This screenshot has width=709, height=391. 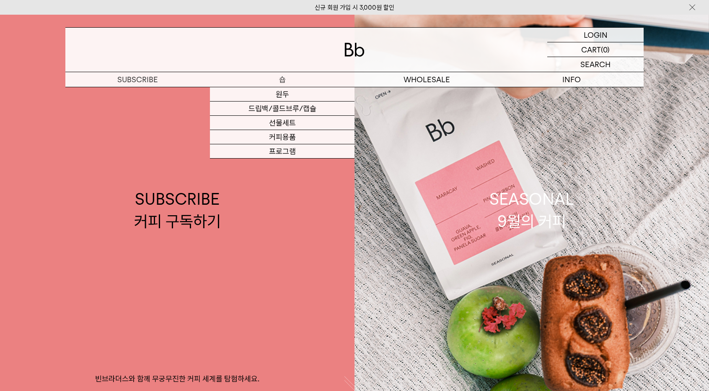 I want to click on a: 프로그램, so click(x=282, y=151).